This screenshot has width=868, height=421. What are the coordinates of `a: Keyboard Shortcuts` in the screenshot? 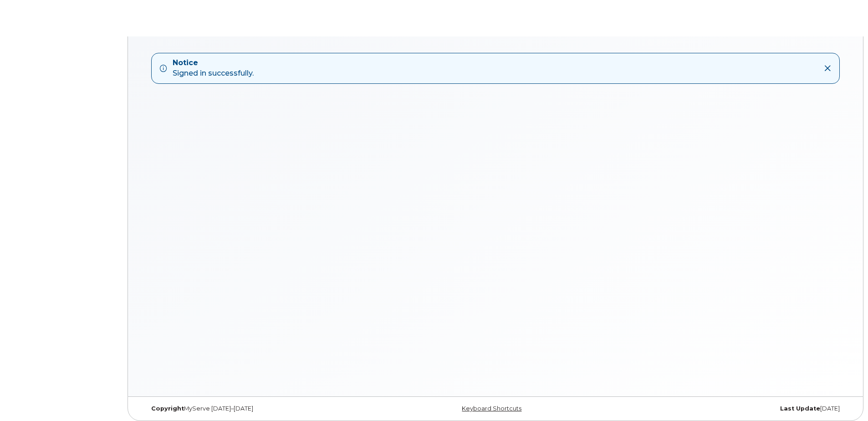 It's located at (491, 408).